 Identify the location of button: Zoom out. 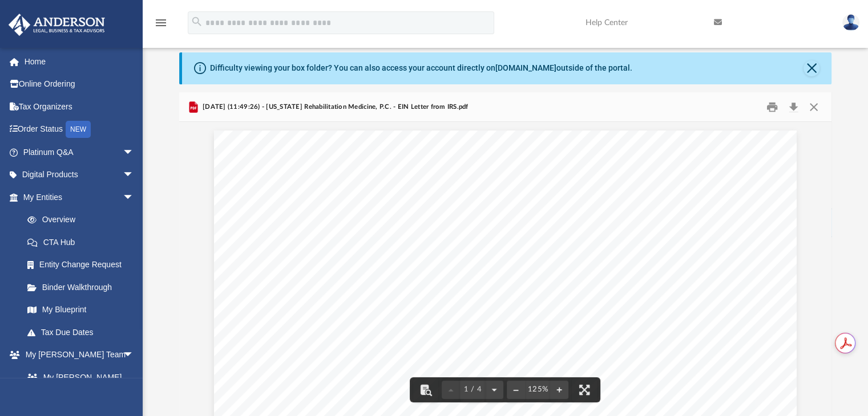
(516, 390).